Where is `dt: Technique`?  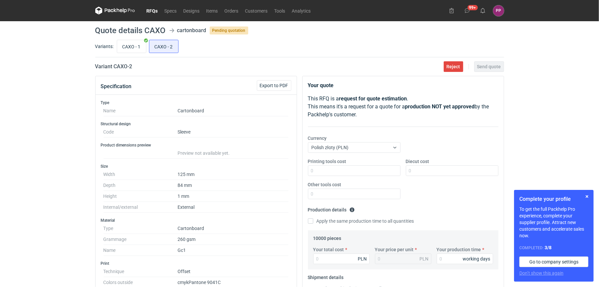
dt: Technique is located at coordinates (140, 272).